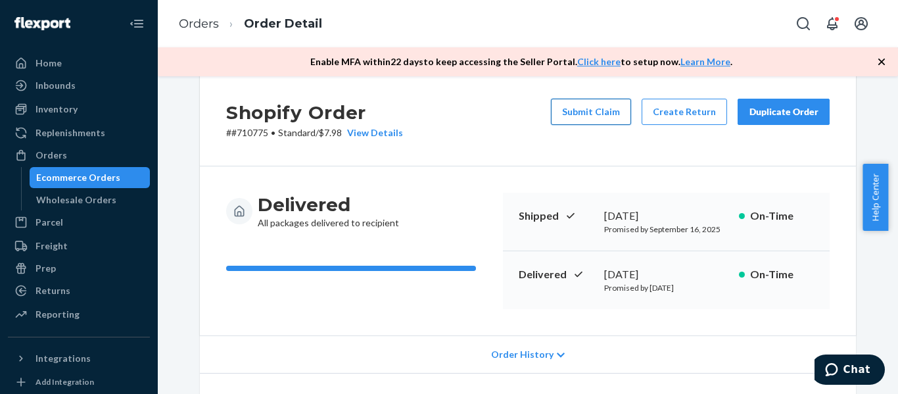 This screenshot has height=394, width=898. What do you see at coordinates (45, 268) in the screenshot?
I see `div: Prep` at bounding box center [45, 268].